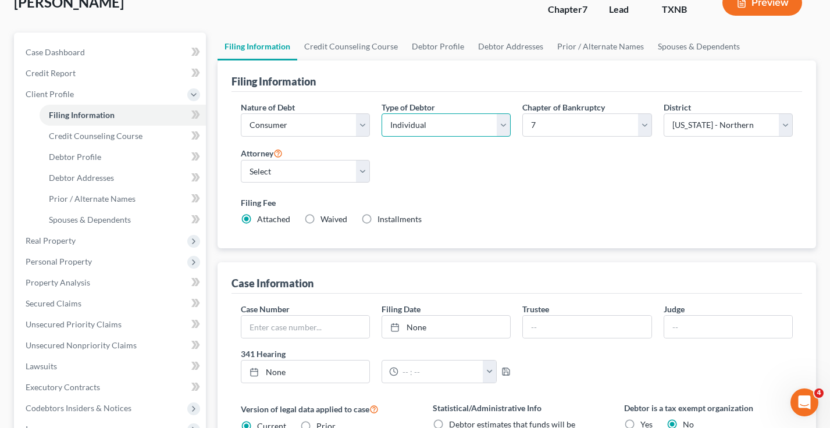 Image resolution: width=830 pixels, height=428 pixels. What do you see at coordinates (111, 304) in the screenshot?
I see `a: Secured Claims` at bounding box center [111, 304].